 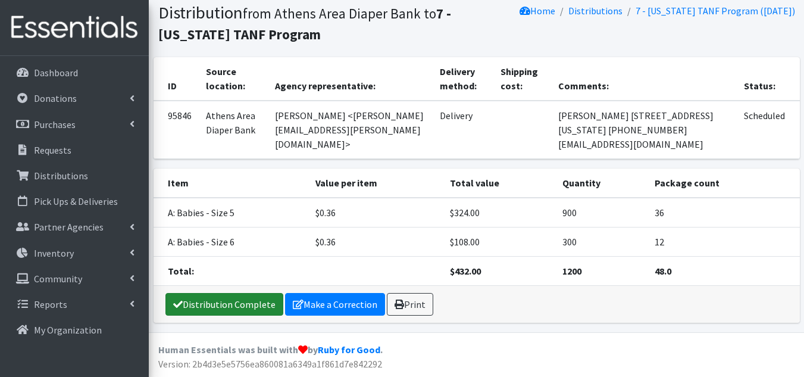 What do you see at coordinates (723, 183) in the screenshot?
I see `th: Package count` at bounding box center [723, 183].